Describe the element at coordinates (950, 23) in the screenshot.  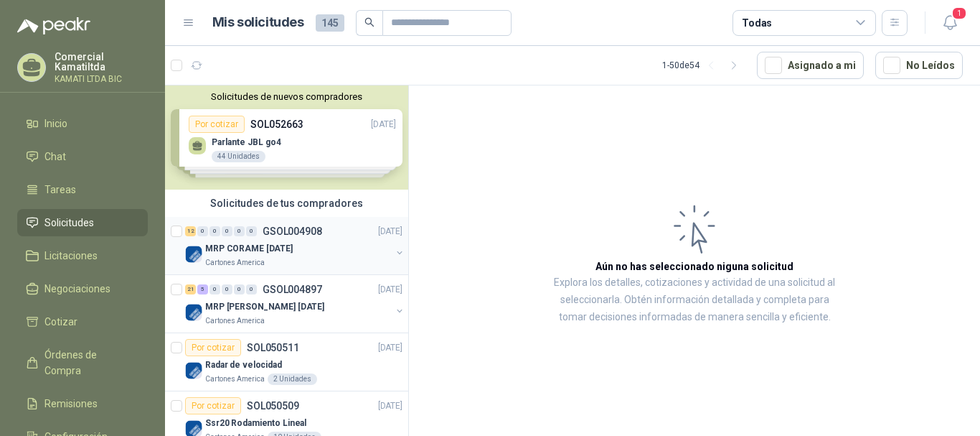
I see `button: 1` at that location.